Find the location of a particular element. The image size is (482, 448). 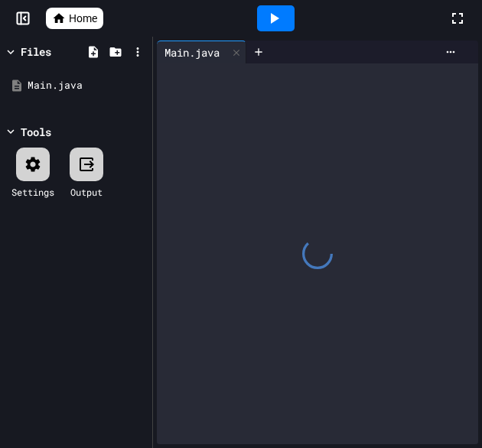

div: Output is located at coordinates (87, 192).